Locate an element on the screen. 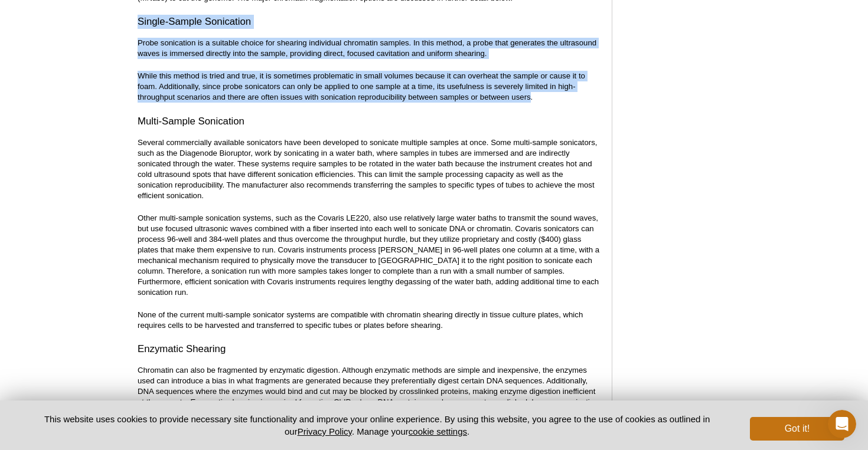 The height and width of the screenshot is (450, 868). p: Several commercially available sonicators have been developed to sonicate multiple samples at onc... is located at coordinates (368, 170).